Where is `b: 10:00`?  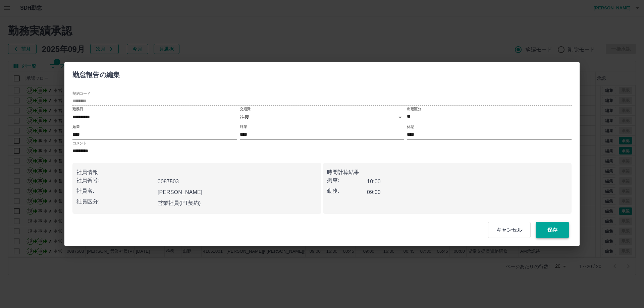
b: 10:00 is located at coordinates (373, 181).